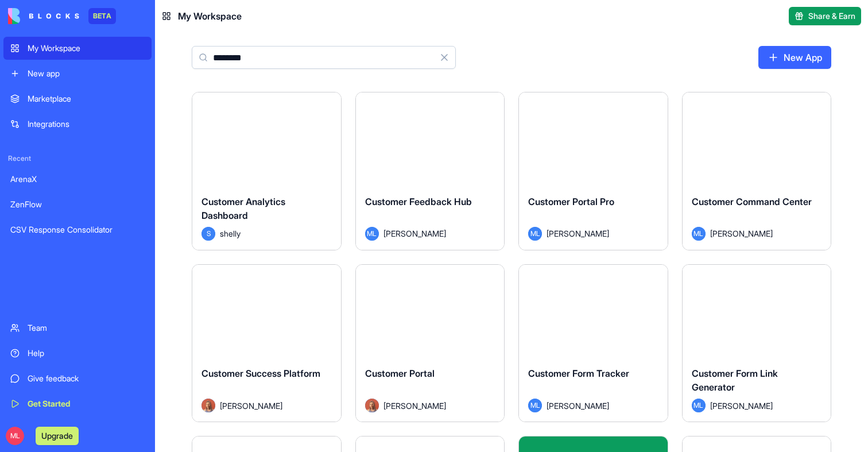 This screenshot has height=452, width=868. Describe the element at coordinates (78, 73) in the screenshot. I see `a: New app` at that location.